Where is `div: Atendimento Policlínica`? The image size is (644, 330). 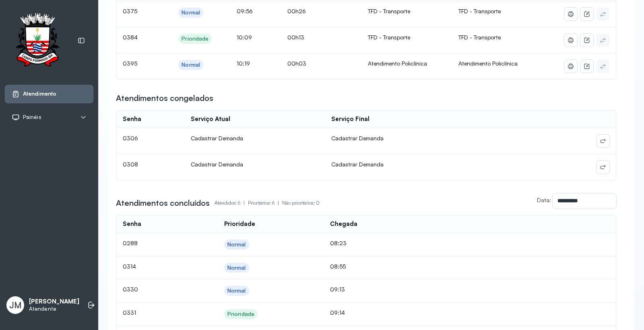 div: Atendimento Policlínica is located at coordinates (407, 64).